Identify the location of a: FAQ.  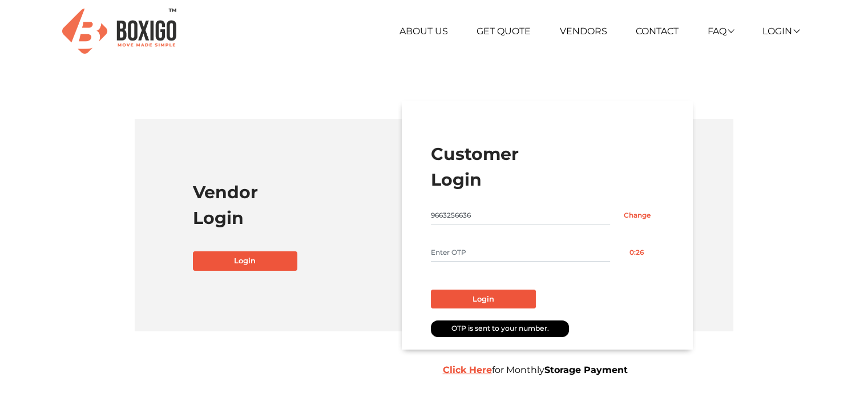
(720, 31).